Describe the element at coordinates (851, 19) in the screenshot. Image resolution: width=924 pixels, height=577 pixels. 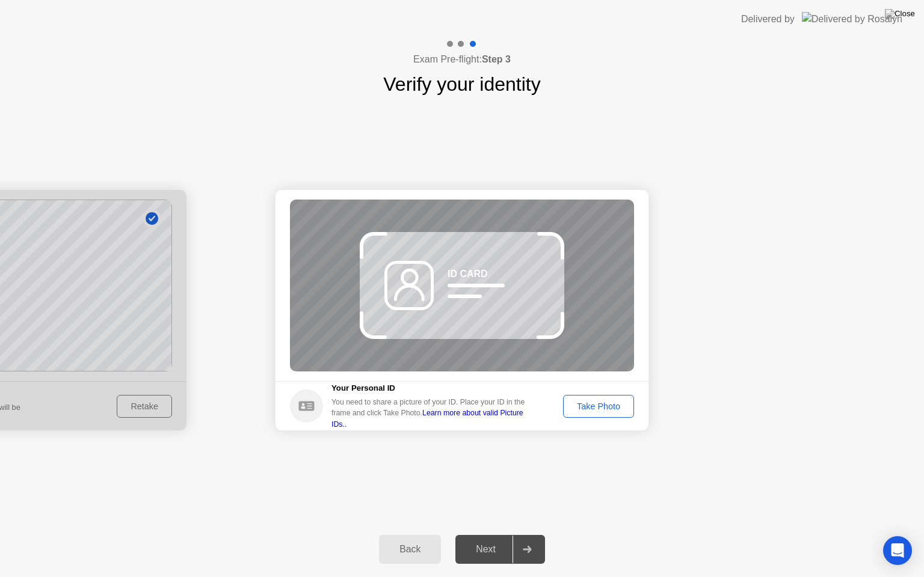
I see `img: Delivered by Rosalyn` at that location.